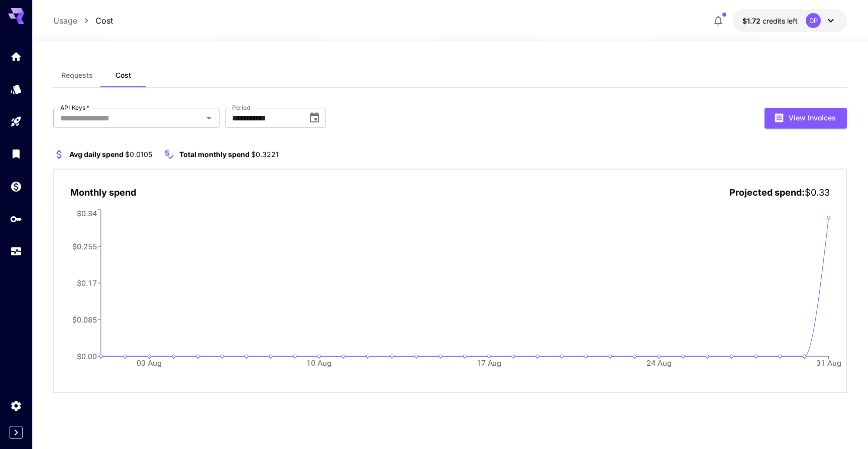 Image resolution: width=868 pixels, height=449 pixels. What do you see at coordinates (16, 153) in the screenshot?
I see `div: Library` at bounding box center [16, 153].